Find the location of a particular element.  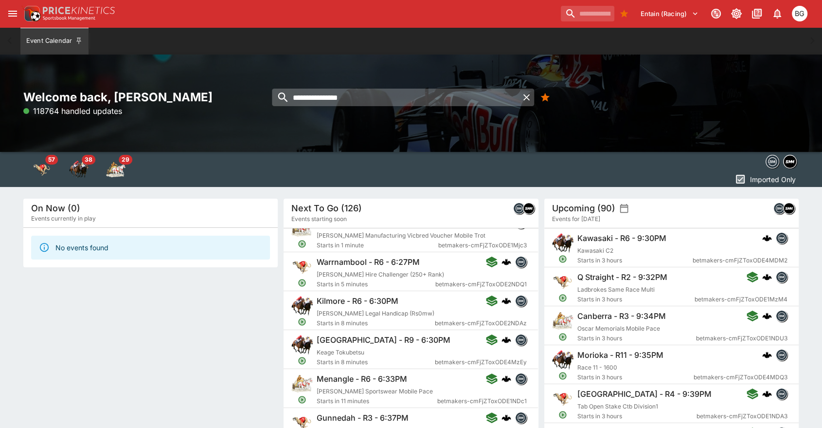

h6: Q Straight - R2 - 9:32PM is located at coordinates (622, 277).